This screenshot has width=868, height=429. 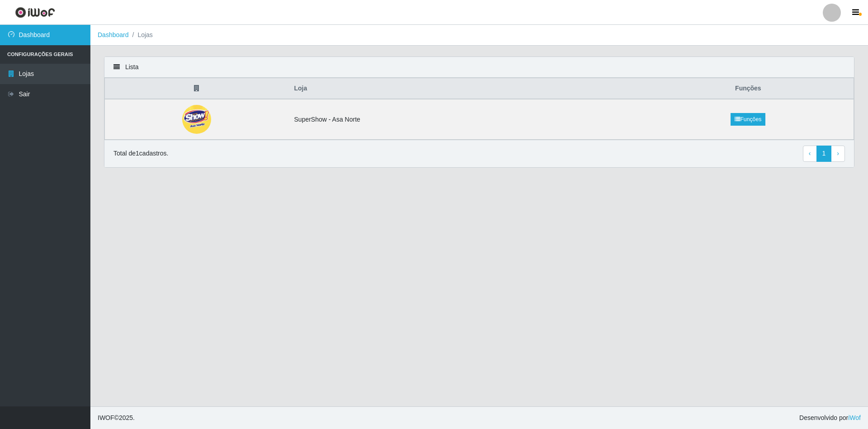 What do you see at coordinates (824, 154) in the screenshot?
I see `nav: pagination` at bounding box center [824, 154].